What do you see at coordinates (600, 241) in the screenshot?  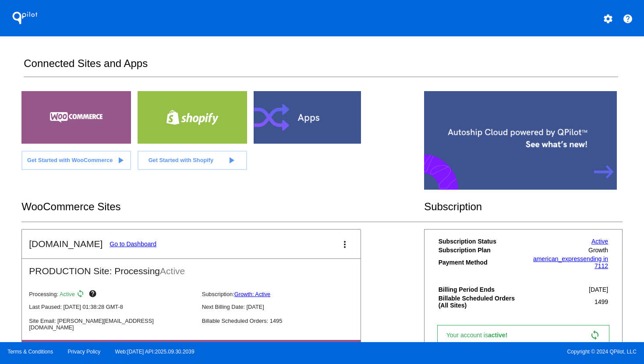 I see `a: Active` at bounding box center [600, 241].